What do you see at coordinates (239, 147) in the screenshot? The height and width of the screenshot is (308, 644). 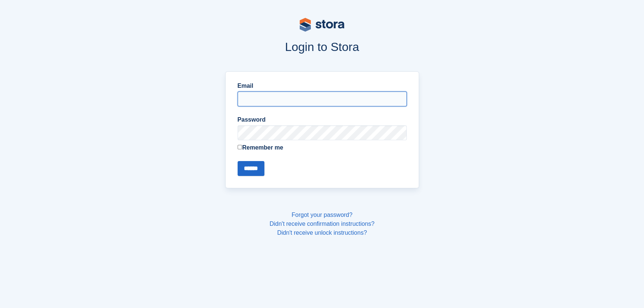 I see `input: Remember me` at bounding box center [239, 147].